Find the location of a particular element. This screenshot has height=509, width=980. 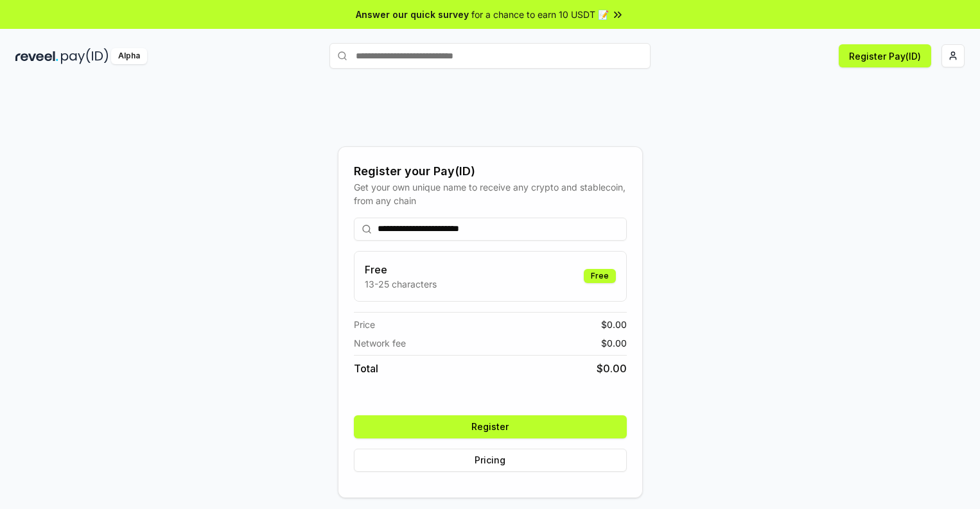

div: Register your Pay(ID) is located at coordinates (490, 172).